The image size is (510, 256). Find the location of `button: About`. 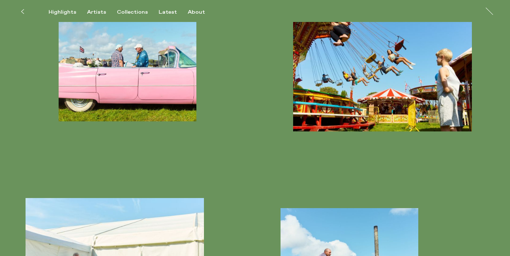

button: About is located at coordinates (202, 12).